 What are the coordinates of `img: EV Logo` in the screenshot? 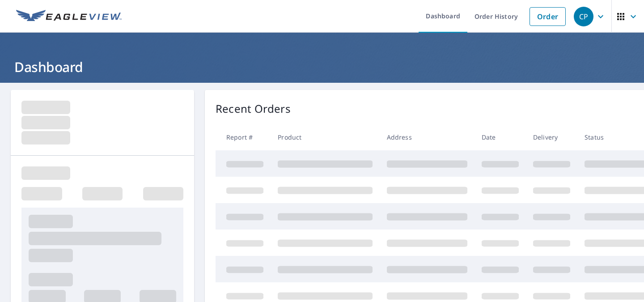 It's located at (69, 17).